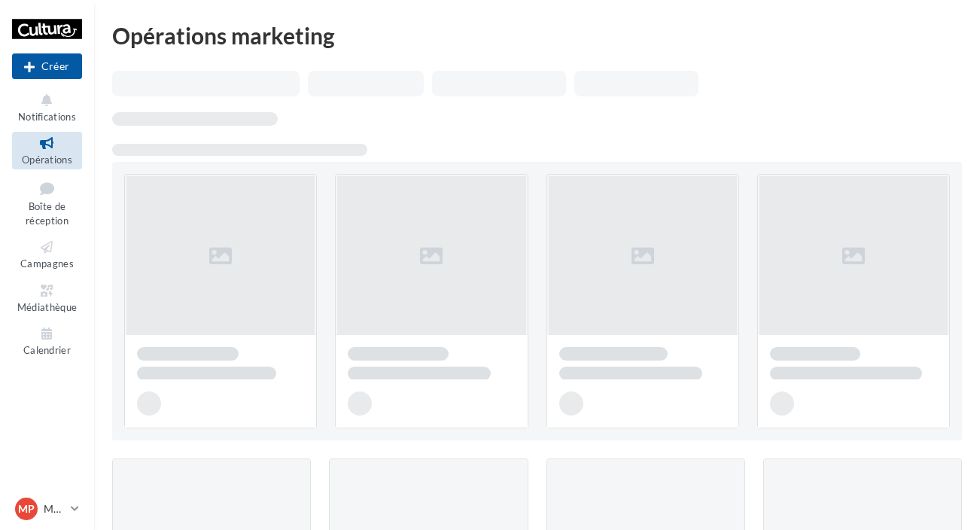 Image resolution: width=980 pixels, height=530 pixels. What do you see at coordinates (47, 341) in the screenshot?
I see `a: Calendrier` at bounding box center [47, 341].